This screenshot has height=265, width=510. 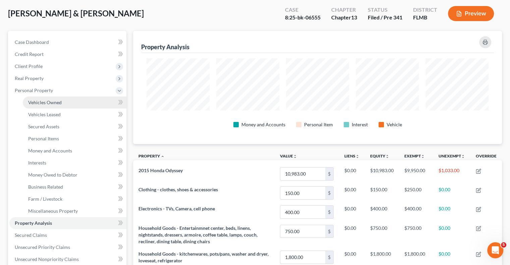 What do you see at coordinates (53, 211) in the screenshot?
I see `span: Miscellaneous Property` at bounding box center [53, 211].